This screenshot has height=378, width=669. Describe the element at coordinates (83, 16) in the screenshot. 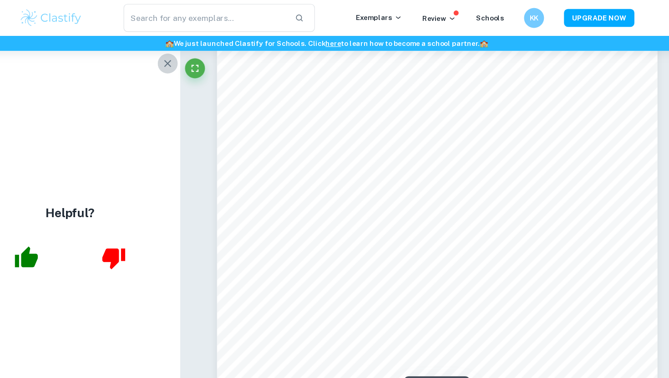

I see `img: Clastify logo` at that location.